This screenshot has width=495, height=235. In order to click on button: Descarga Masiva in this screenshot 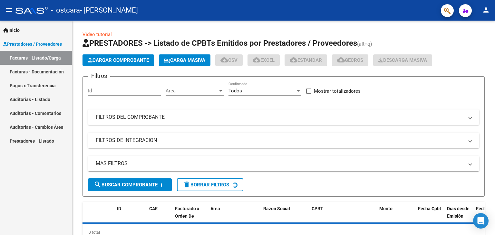, I will do `click(402, 60)`.